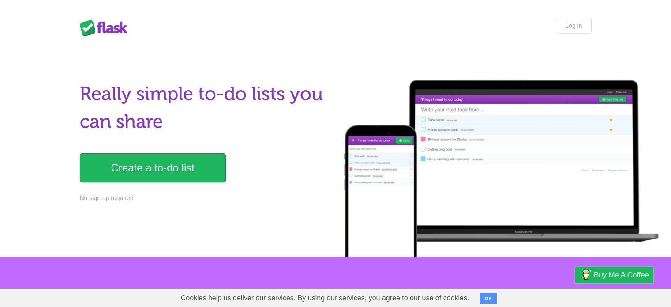 The width and height of the screenshot is (671, 307). Describe the element at coordinates (205, 198) in the screenshot. I see `p: No sign up required` at that location.